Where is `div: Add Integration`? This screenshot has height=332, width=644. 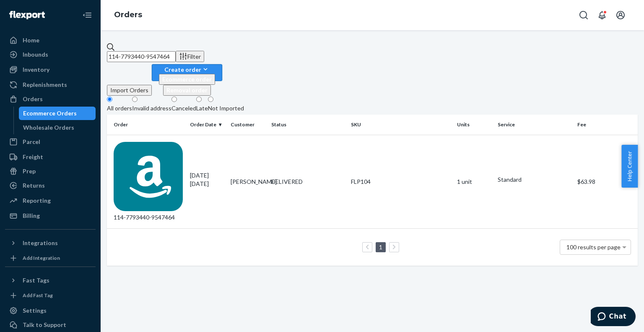
div: Add Integration is located at coordinates (41, 258).